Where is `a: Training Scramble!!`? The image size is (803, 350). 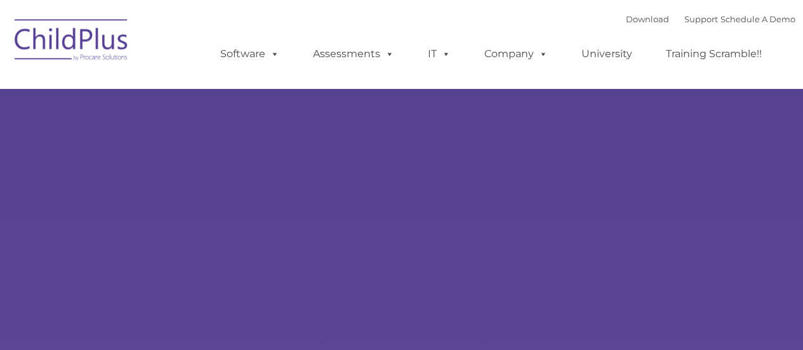
a: Training Scramble!! is located at coordinates (714, 54).